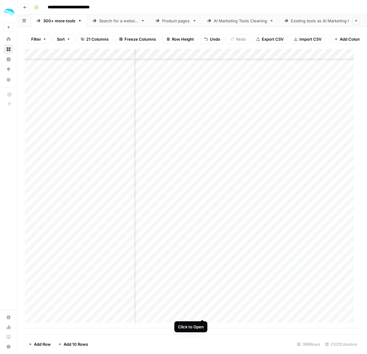 The height and width of the screenshot is (354, 367). I want to click on span: Add Column, so click(351, 39).